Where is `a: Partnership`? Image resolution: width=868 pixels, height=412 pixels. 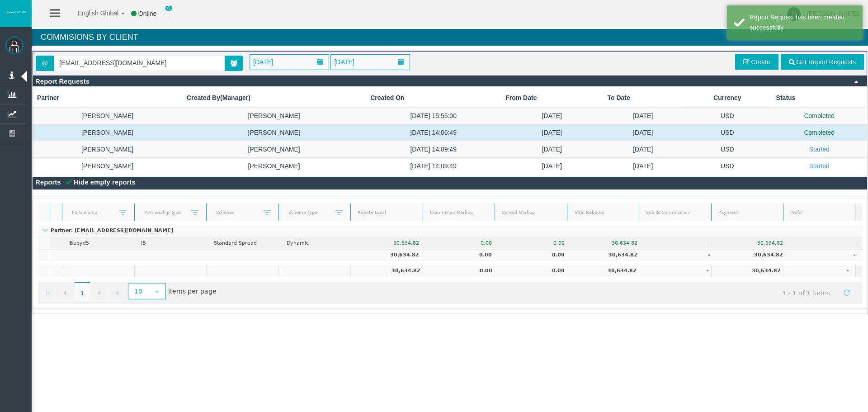
a: Partnership is located at coordinates (92, 212).